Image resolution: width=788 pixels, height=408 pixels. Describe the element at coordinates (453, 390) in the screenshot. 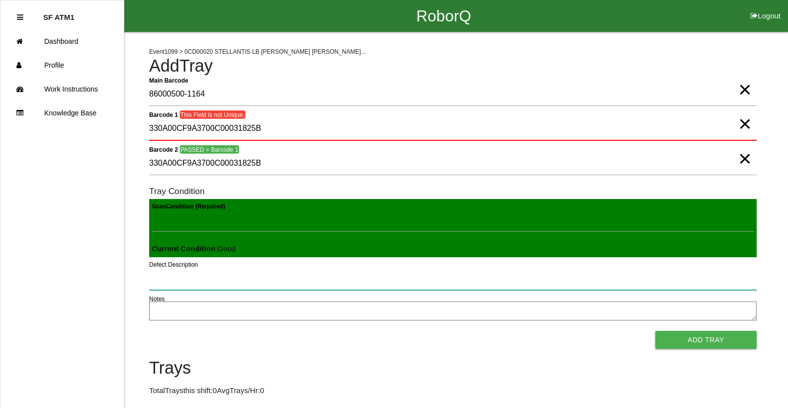

I see `p: Total Trays this shift: 0 Avg Trays /Hr: 0` at that location.